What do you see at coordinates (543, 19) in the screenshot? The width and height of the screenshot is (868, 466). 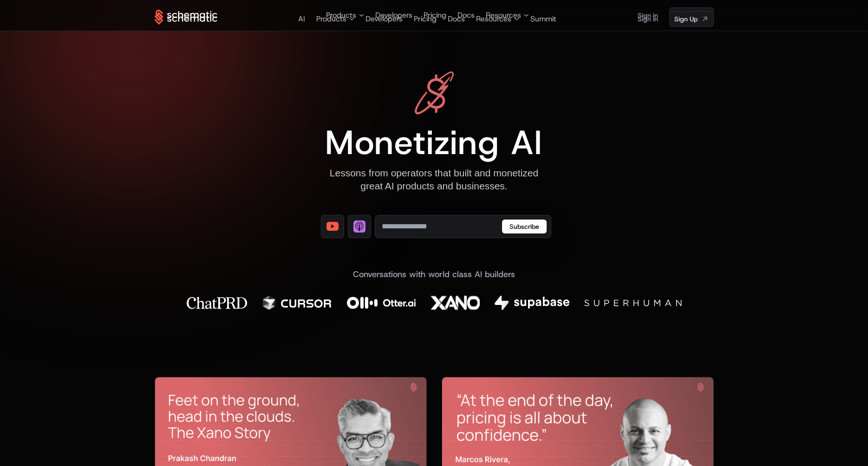 I see `a: Summit` at bounding box center [543, 19].